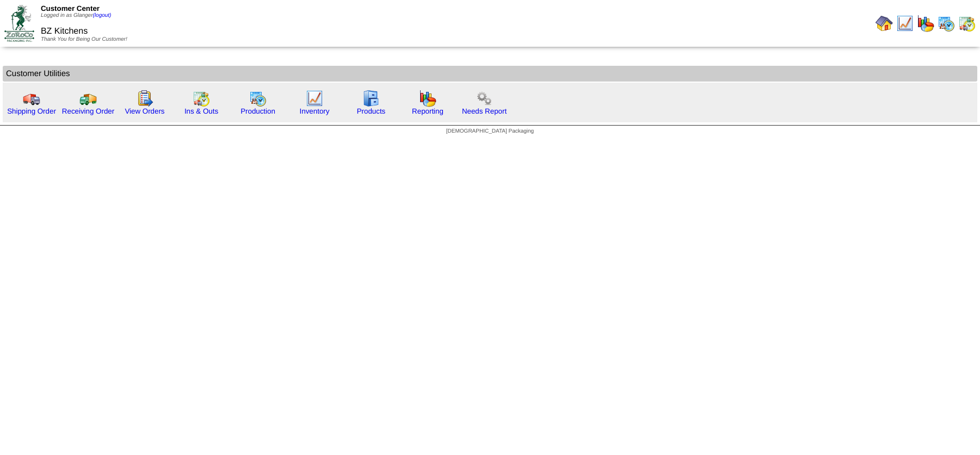 Image resolution: width=980 pixels, height=455 pixels. What do you see at coordinates (88, 98) in the screenshot?
I see `img: truck2.gif` at bounding box center [88, 98].